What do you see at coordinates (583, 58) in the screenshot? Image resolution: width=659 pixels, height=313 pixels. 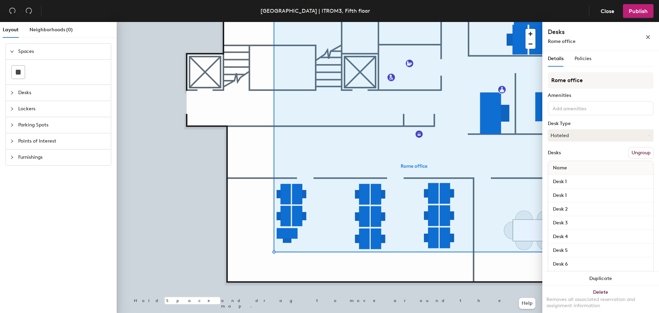 I see `span: Policies` at bounding box center [583, 58].